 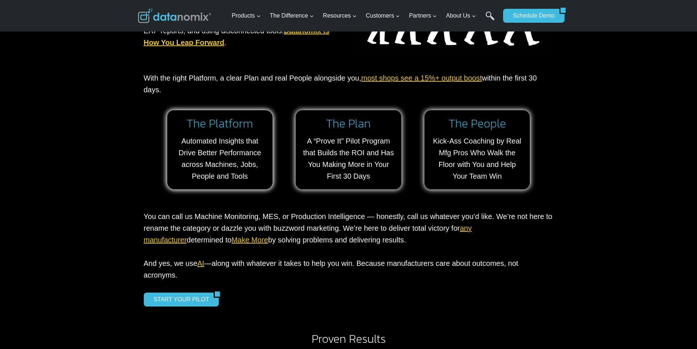 What do you see at coordinates (422, 78) in the screenshot?
I see `a: most shops see a 15%+ output boost` at bounding box center [422, 78].